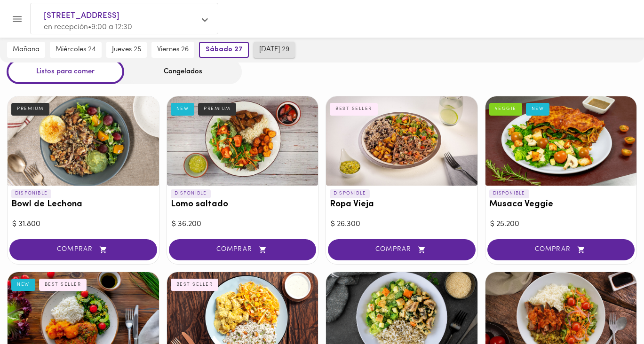 The width and height of the screenshot is (644, 344). I want to click on button: sábado 27, so click(224, 50).